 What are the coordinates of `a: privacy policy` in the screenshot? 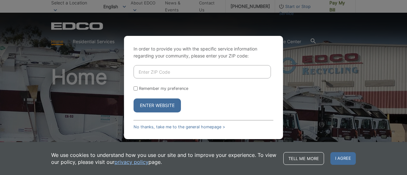 It's located at (131, 162).